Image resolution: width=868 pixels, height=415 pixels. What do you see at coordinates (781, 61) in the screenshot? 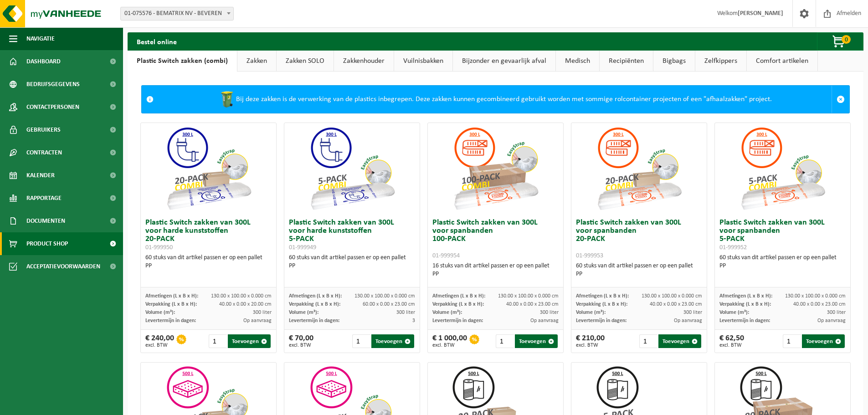
I see `a: Comfort artikelen` at bounding box center [781, 61].